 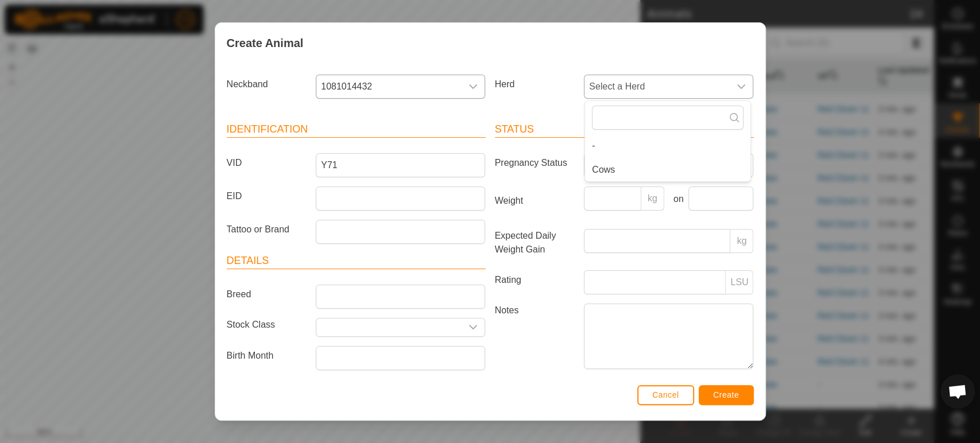 What do you see at coordinates (267, 163) in the screenshot?
I see `label: VID` at bounding box center [267, 163].